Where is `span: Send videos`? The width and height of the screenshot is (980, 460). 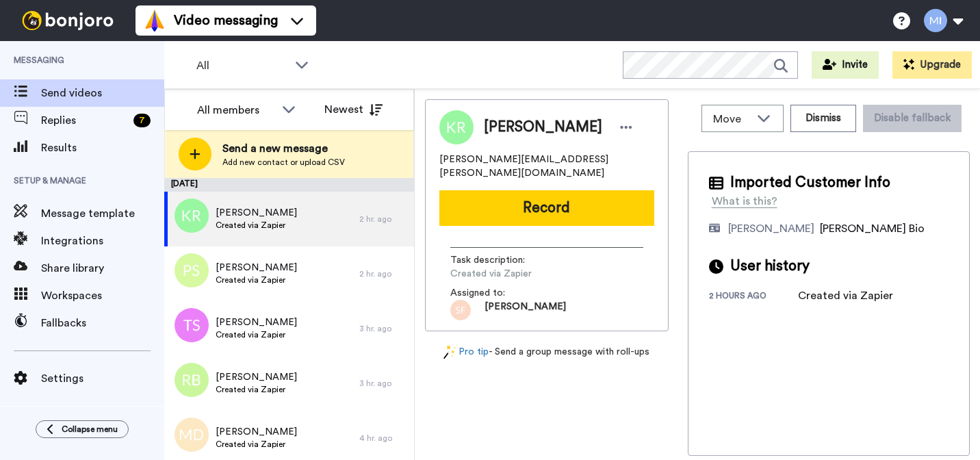 span: Send videos is located at coordinates (103, 93).